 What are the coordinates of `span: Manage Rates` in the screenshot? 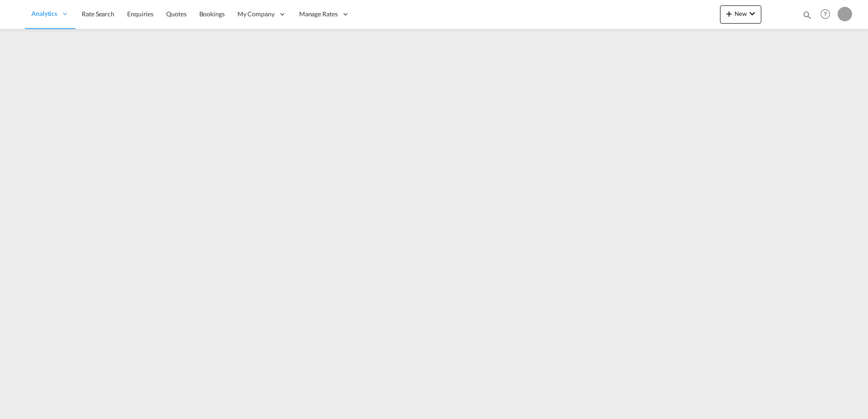 It's located at (318, 14).